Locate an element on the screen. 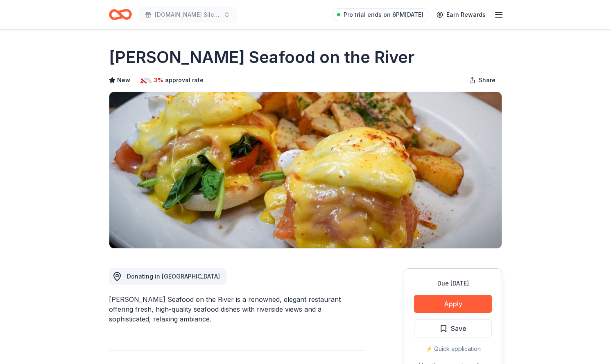  button: Apply is located at coordinates (453, 304).